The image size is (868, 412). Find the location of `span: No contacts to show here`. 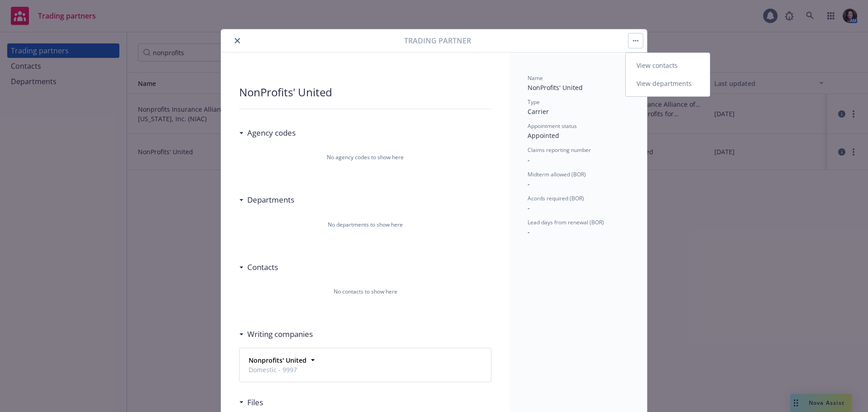

span: No contacts to show here is located at coordinates (365, 292).